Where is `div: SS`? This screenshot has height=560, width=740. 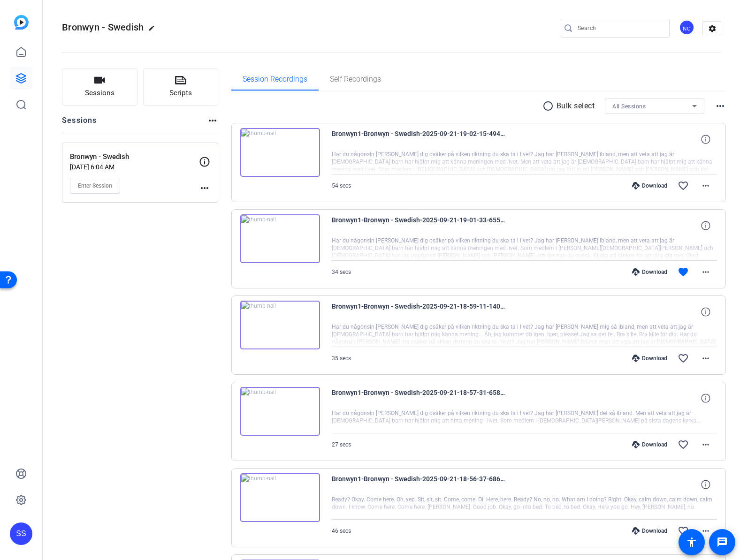 div: SS is located at coordinates (21, 534).